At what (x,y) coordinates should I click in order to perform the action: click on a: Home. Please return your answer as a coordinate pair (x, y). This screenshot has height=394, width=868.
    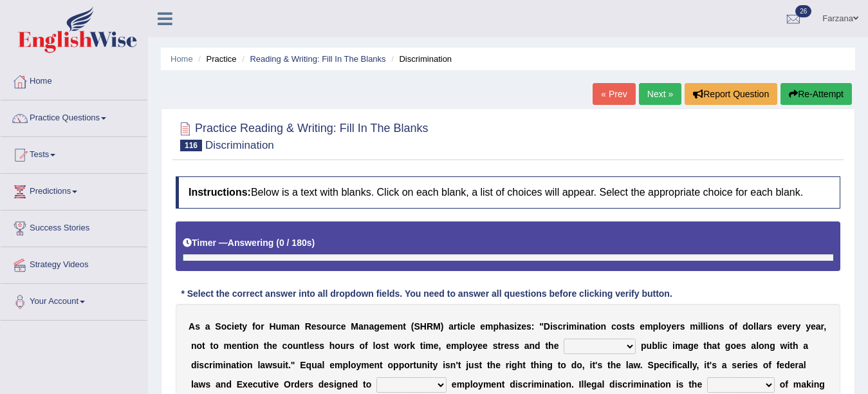
    Looking at the image, I should click on (181, 58).